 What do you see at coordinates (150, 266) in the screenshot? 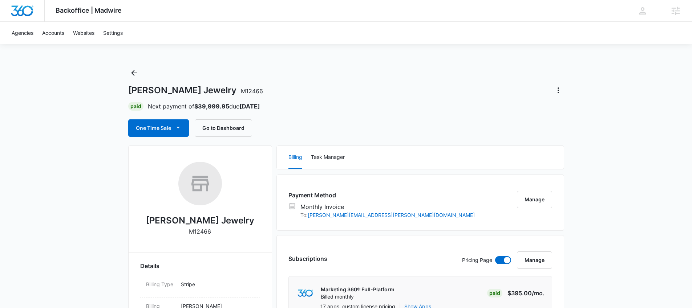
I see `span: Details` at bounding box center [150, 266].